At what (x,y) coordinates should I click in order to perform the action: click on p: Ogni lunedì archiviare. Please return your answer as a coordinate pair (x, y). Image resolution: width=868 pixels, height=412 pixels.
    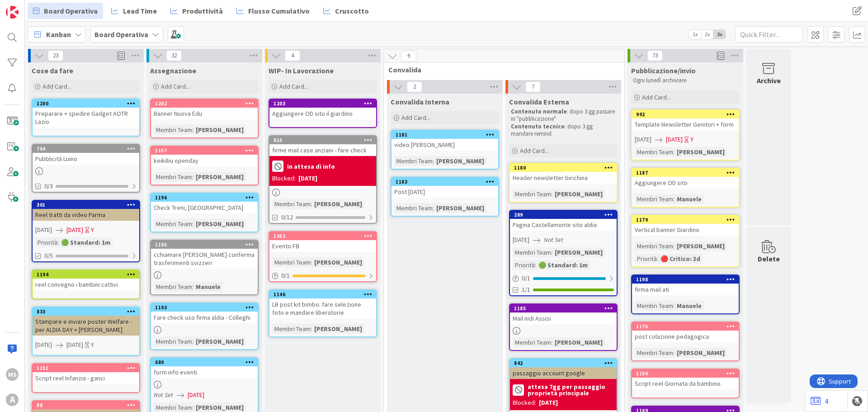
    Looking at the image, I should click on (685, 80).